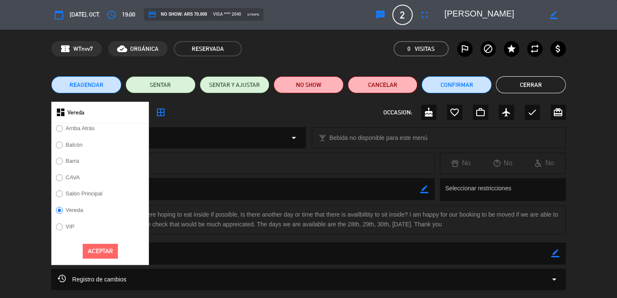 This screenshot has height=298, width=617. What do you see at coordinates (65, 49) in the screenshot?
I see `span: confirmation_number` at bounding box center [65, 49].